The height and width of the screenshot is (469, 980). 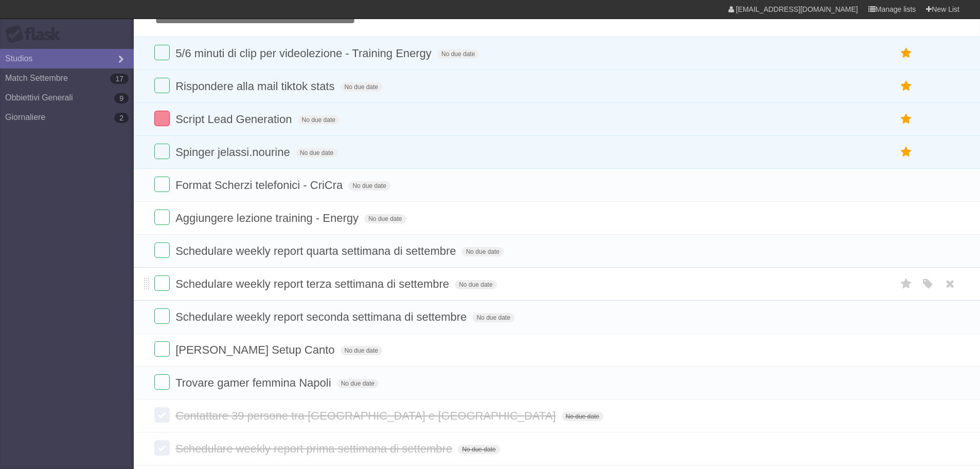 I want to click on div: Flask, so click(x=36, y=34).